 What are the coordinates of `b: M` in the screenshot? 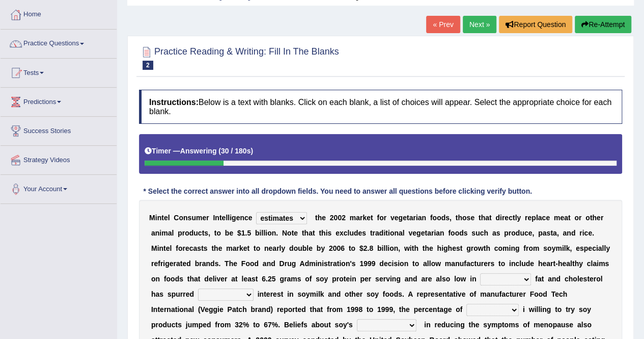 It's located at (152, 218).